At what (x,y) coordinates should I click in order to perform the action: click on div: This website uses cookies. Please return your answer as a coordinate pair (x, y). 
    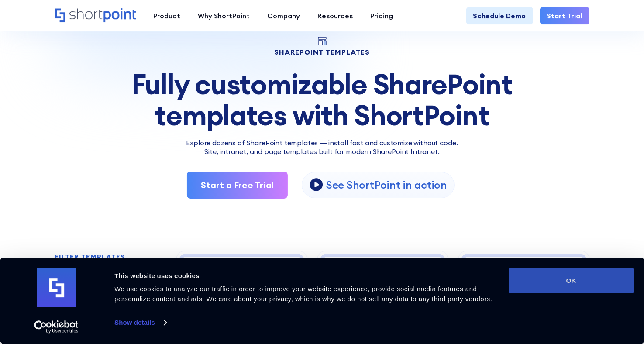
    Looking at the image, I should click on (307, 276).